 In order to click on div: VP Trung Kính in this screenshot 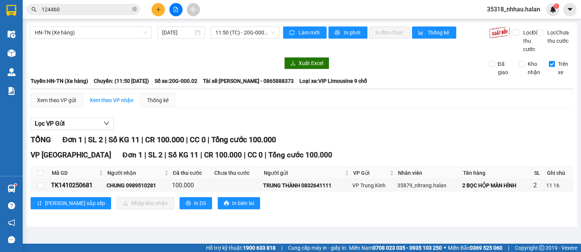, I will do `click(374, 185)`.